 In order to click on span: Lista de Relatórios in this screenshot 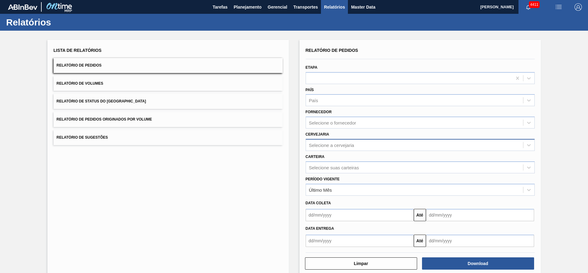, I will do `click(77, 50)`.